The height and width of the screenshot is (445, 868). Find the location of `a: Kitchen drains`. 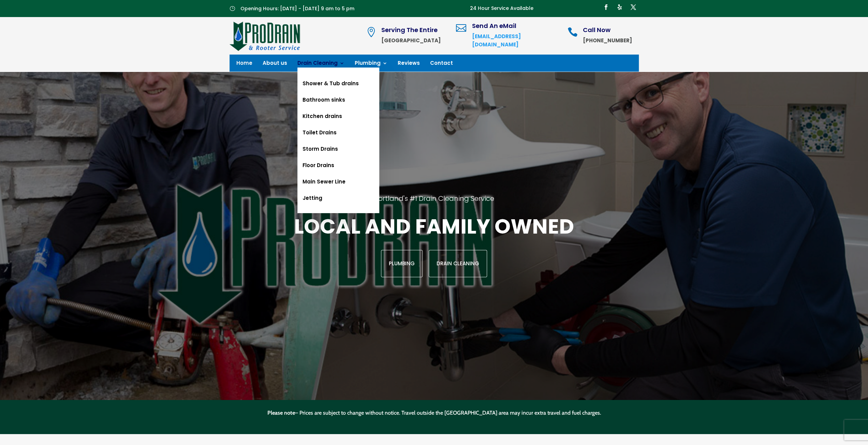

a: Kitchen drains is located at coordinates (338, 116).